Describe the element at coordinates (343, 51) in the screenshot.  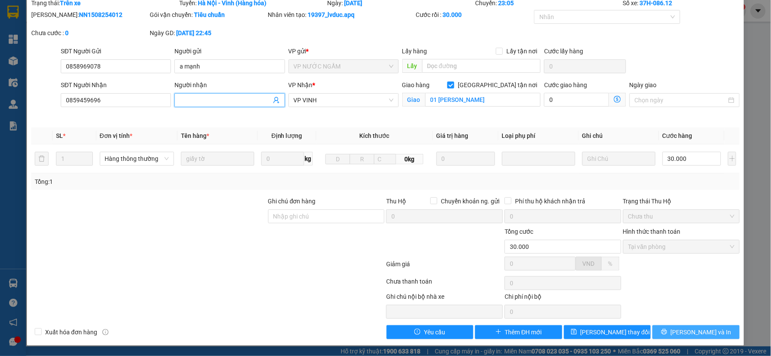
I see `div: VP gửi` at that location.